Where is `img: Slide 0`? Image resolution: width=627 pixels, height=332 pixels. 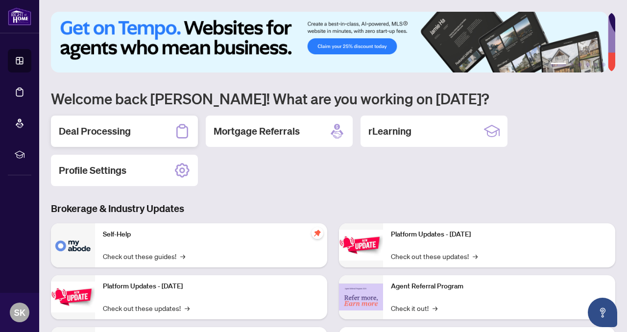 img: Slide 0 is located at coordinates (329, 42).